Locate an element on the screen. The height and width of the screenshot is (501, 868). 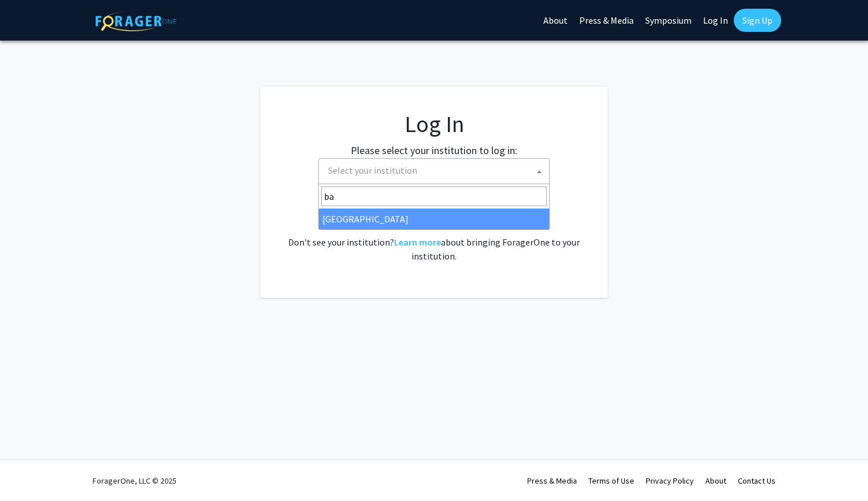
h1: Log In is located at coordinates (434, 124).